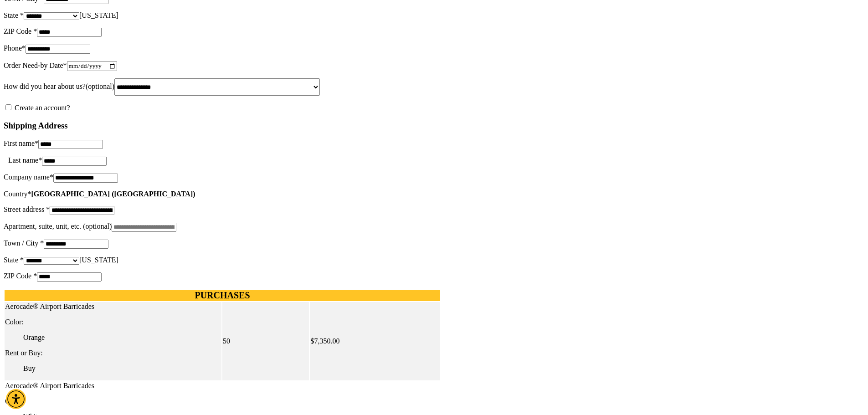  I want to click on label: Street address, so click(27, 209).